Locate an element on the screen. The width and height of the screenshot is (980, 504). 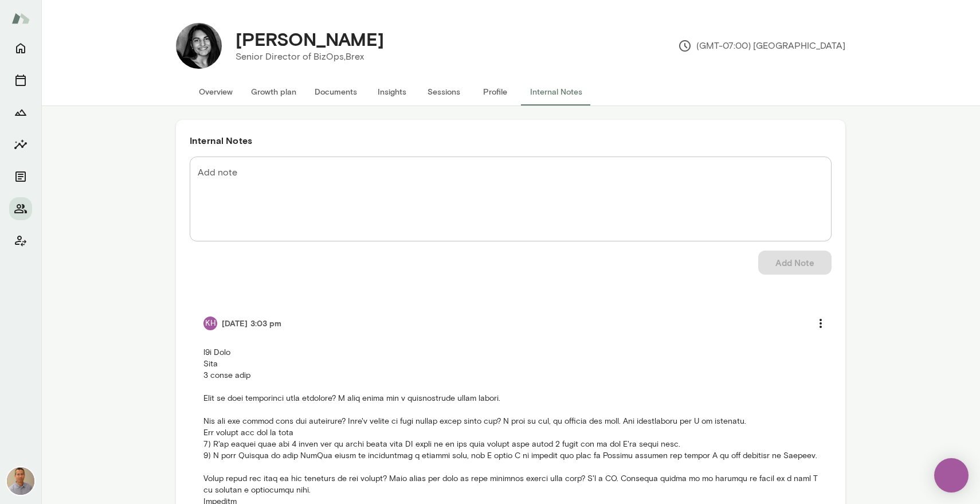
button: more is located at coordinates (821, 323).